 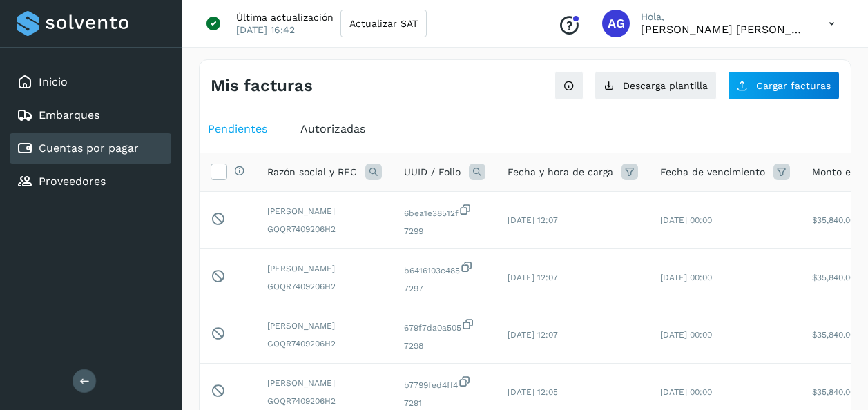 What do you see at coordinates (445, 288) in the screenshot?
I see `span: 7297` at bounding box center [445, 288].